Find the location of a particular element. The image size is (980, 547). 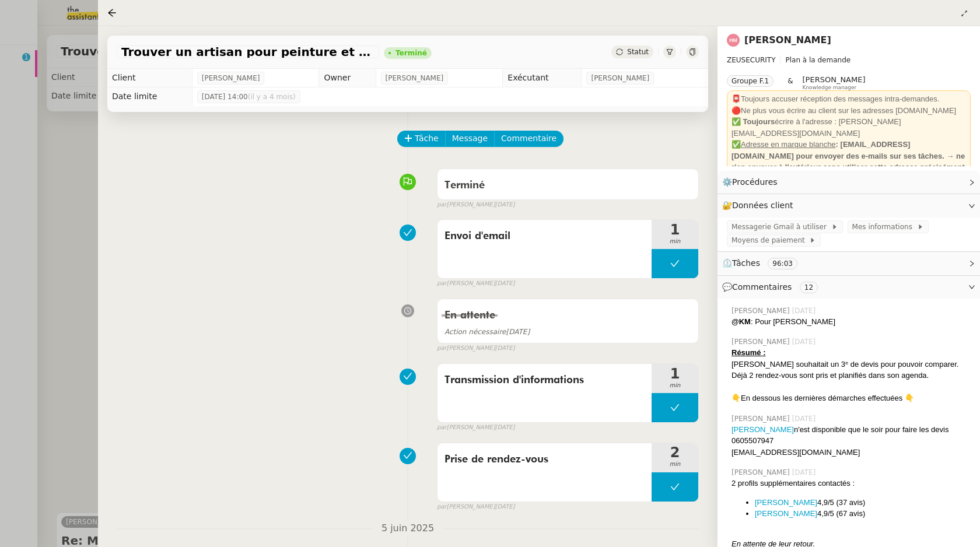

u: Adresse en marque blanche is located at coordinates (788, 144).